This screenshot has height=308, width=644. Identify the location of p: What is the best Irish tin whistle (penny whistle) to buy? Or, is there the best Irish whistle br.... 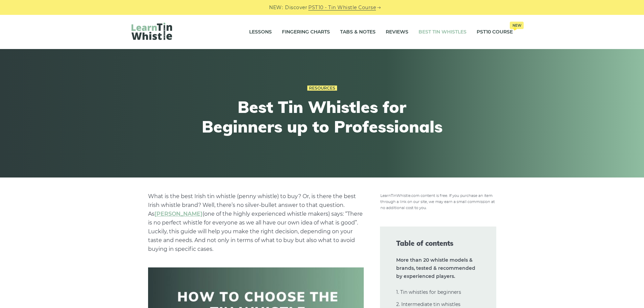
(256, 223).